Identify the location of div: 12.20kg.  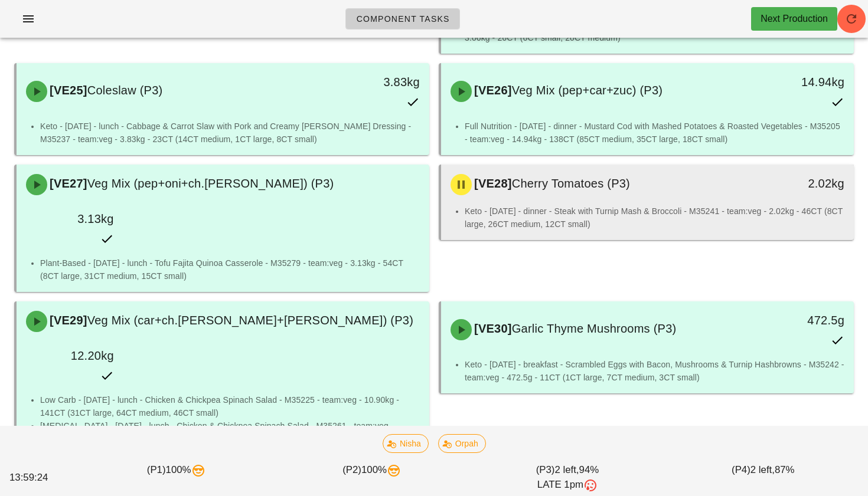
(70, 356).